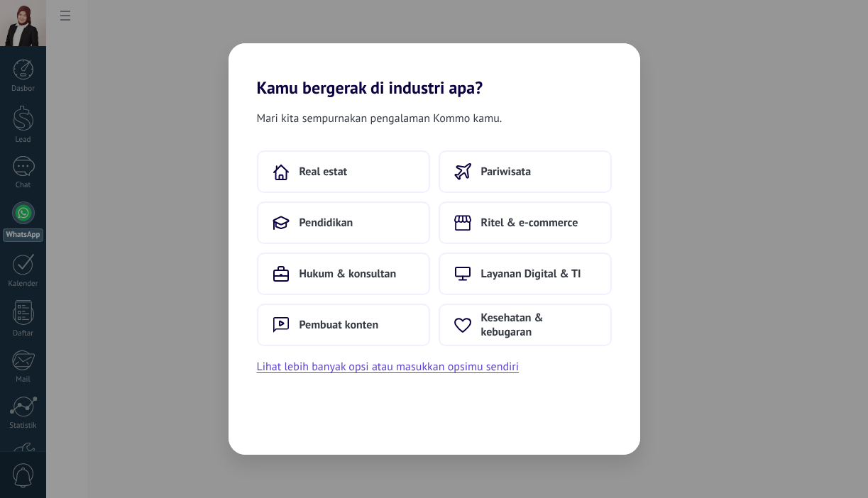  I want to click on button: Layanan Digital & TI, so click(525, 273).